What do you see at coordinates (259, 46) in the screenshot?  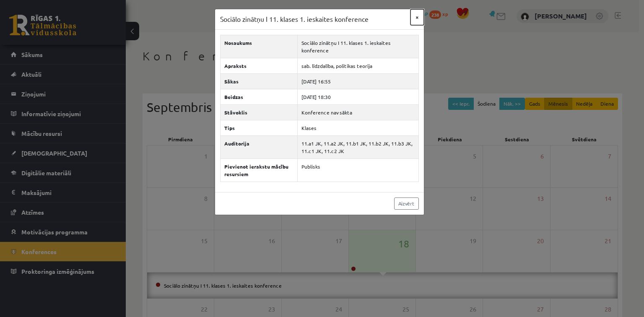 I see `th: Nosaukums` at bounding box center [259, 46].